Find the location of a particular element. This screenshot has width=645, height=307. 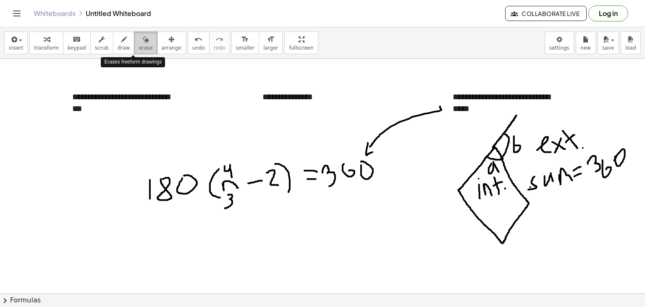

span: larger is located at coordinates (271, 48).